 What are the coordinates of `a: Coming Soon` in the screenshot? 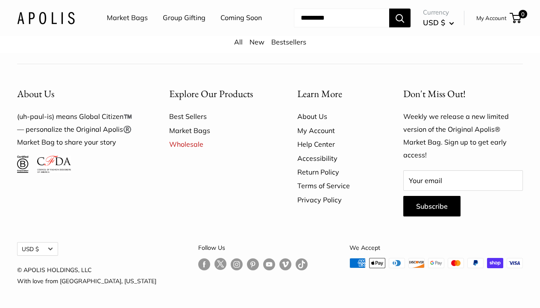 It's located at (241, 18).